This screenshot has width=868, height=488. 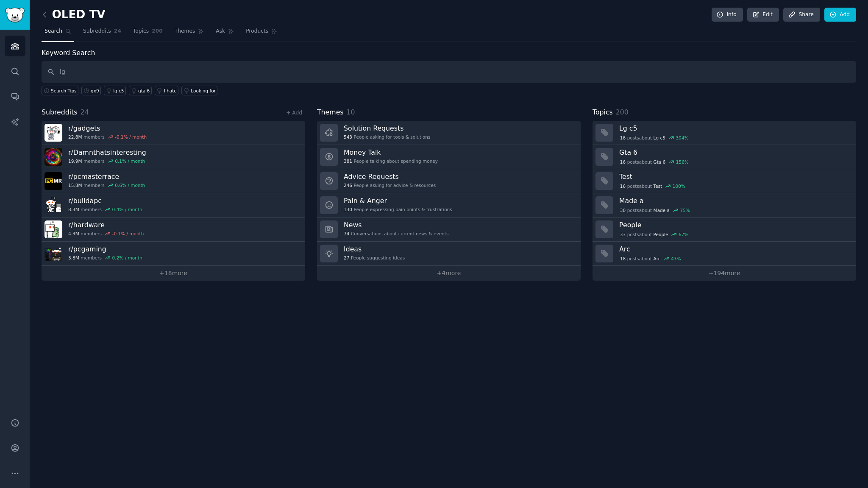 What do you see at coordinates (220, 31) in the screenshot?
I see `span: Ask` at bounding box center [220, 31].